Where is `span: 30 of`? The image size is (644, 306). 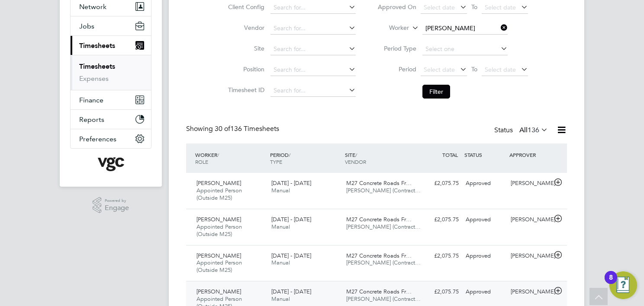
span: 30 of is located at coordinates (222, 129).